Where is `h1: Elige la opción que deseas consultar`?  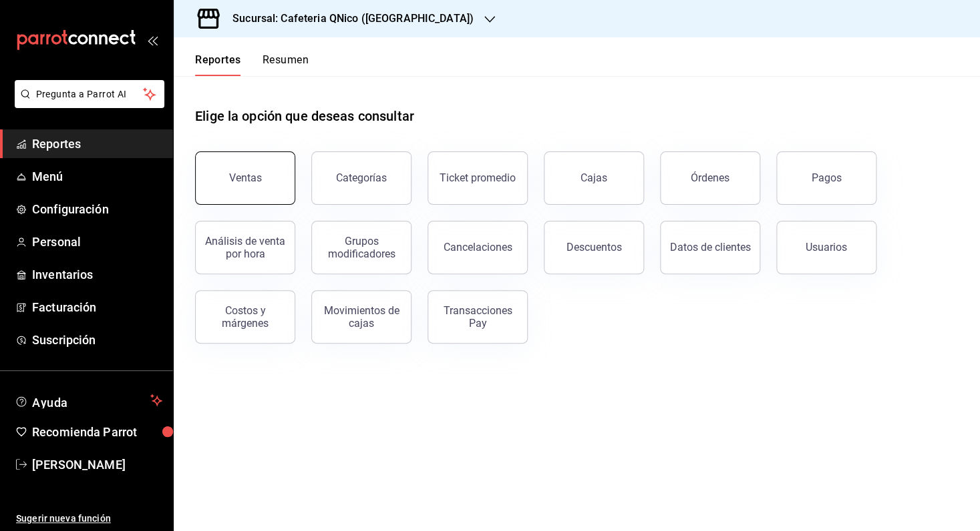 h1: Elige la opción que deseas consultar is located at coordinates (305, 117).